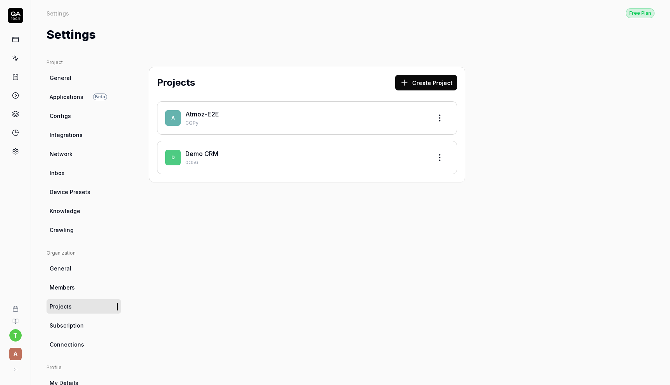 The width and height of the screenshot is (670, 385). I want to click on a: Knowledge, so click(84, 211).